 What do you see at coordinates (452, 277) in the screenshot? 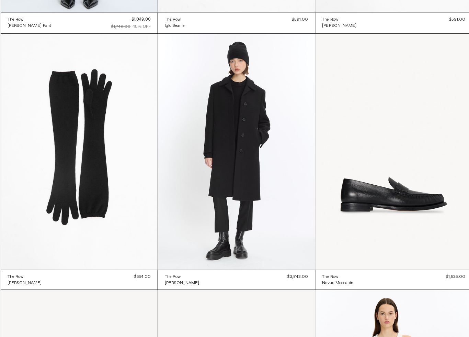
I see `div: $1,535.00` at bounding box center [452, 277].